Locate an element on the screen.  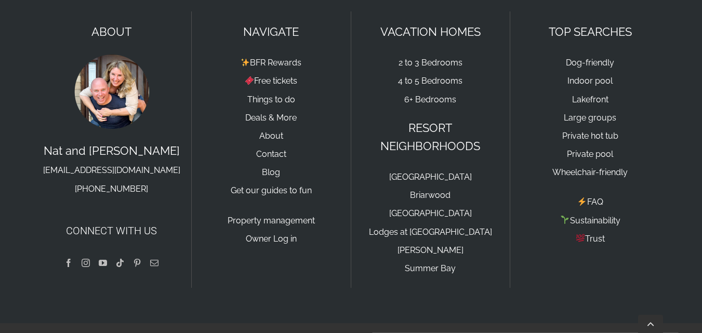
a: Trust is located at coordinates (590, 239).